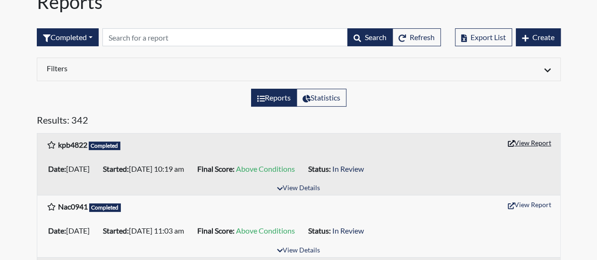 This screenshot has height=260, width=597. What do you see at coordinates (225, 37) in the screenshot?
I see `input: Search by Registration ID, Interview Number, or Investigation Name.` at bounding box center [225, 37].